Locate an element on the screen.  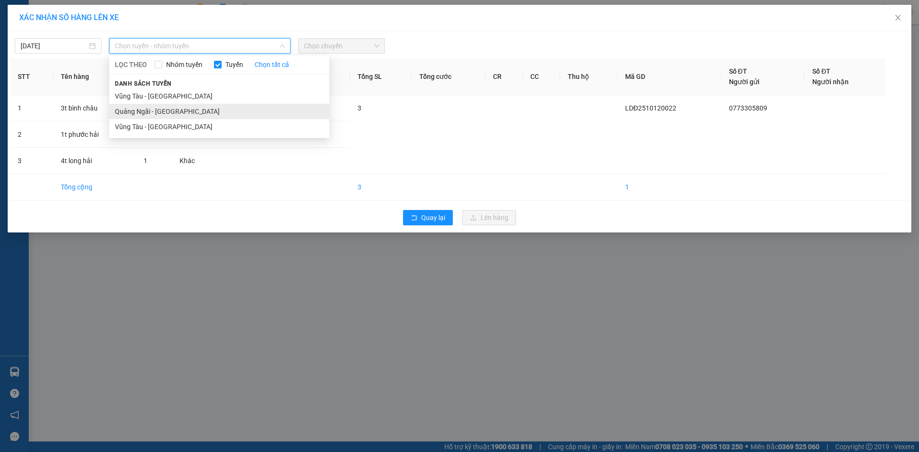
strong: 0978 771155 - 0975 77 1155 is located at coordinates (92, 66).